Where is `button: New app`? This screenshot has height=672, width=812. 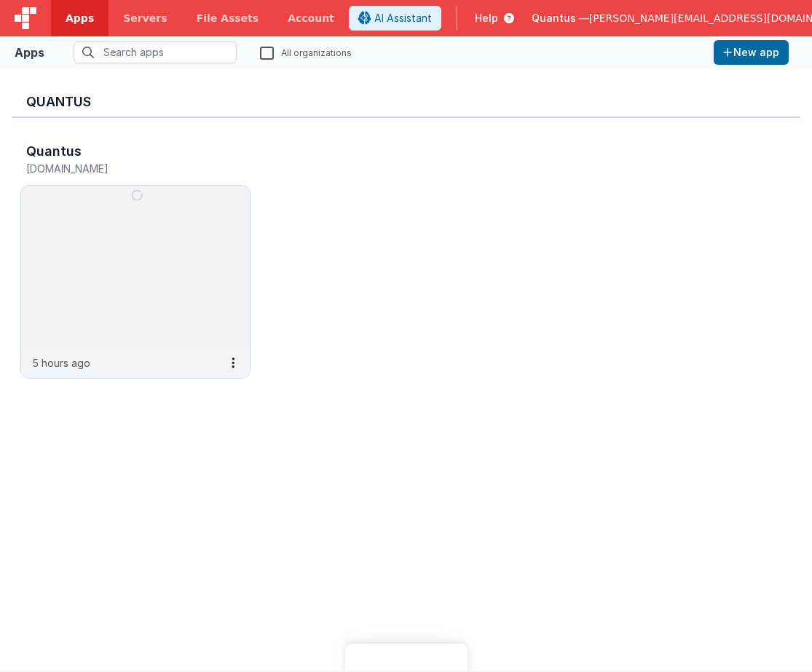
button: New app is located at coordinates (750, 52).